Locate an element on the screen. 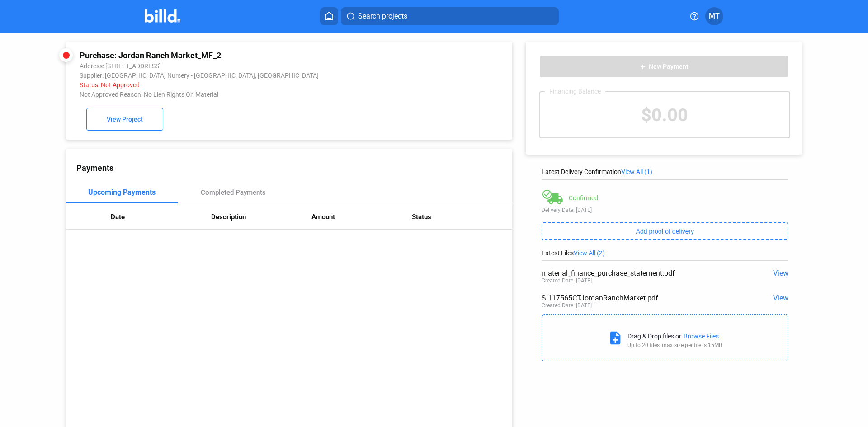  mat-icon: note_add is located at coordinates (615, 338).